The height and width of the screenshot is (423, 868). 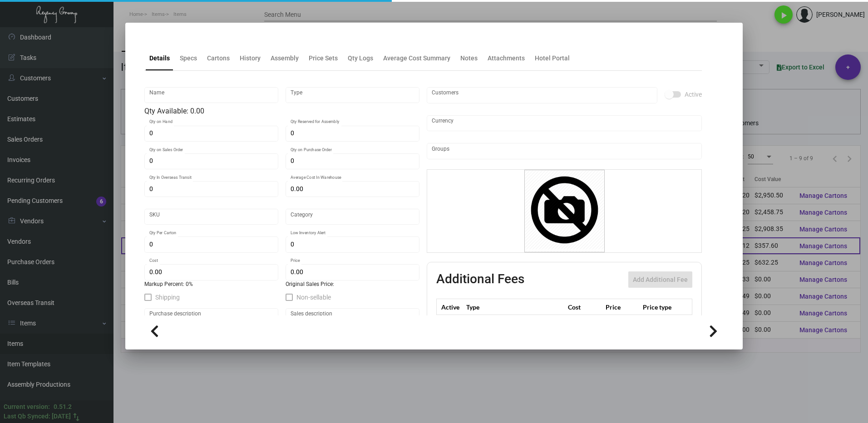 I want to click on div: History, so click(x=250, y=58).